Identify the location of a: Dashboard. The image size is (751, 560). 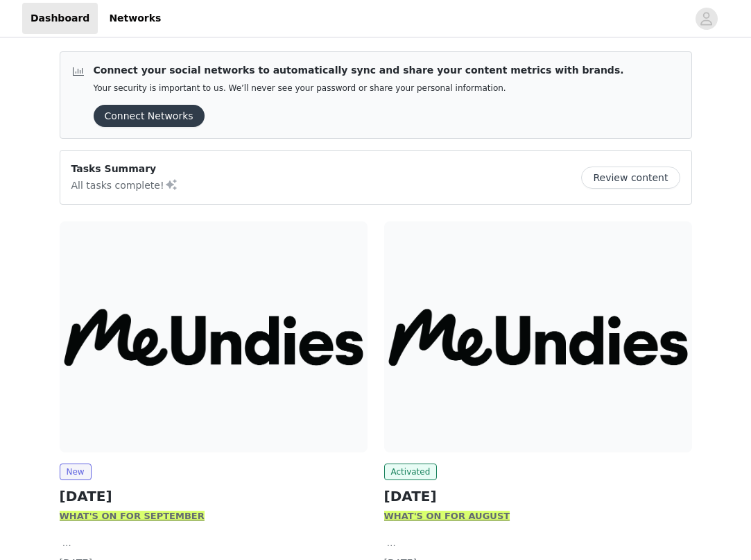
(60, 18).